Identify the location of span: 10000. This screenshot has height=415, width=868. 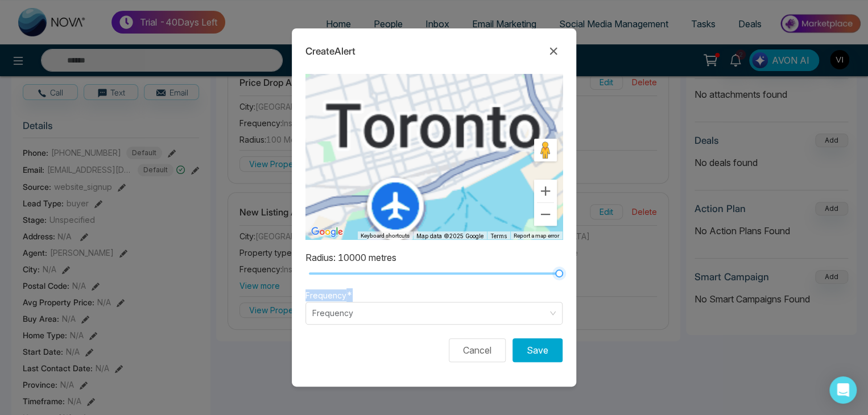
(352, 257).